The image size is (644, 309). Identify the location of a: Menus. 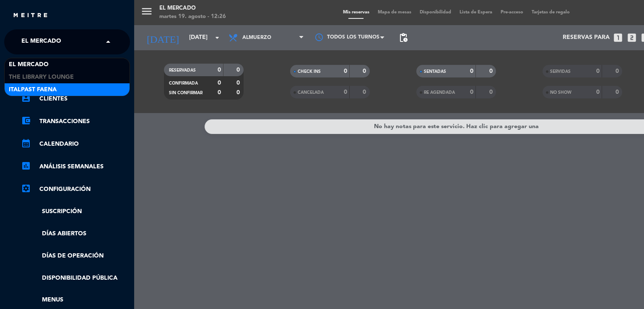
(76, 300).